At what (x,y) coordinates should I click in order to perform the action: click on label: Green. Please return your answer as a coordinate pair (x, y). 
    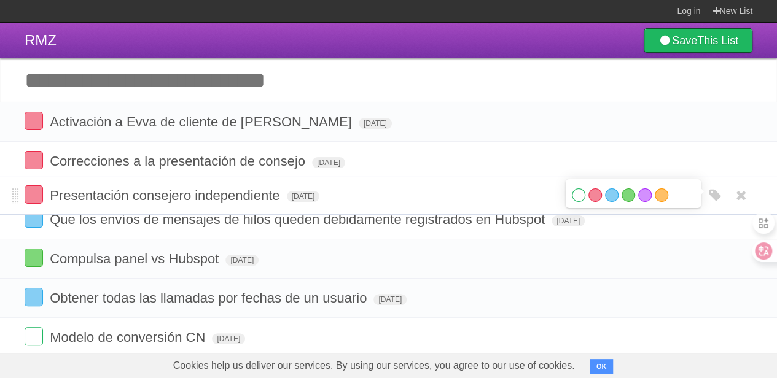
    Looking at the image, I should click on (628, 195).